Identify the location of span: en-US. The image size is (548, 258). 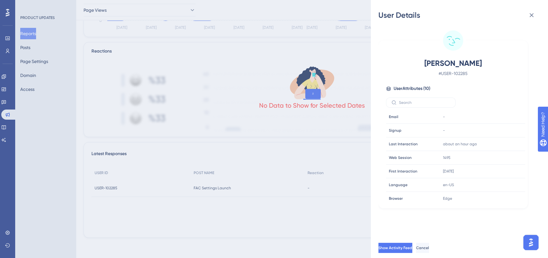
(449, 185).